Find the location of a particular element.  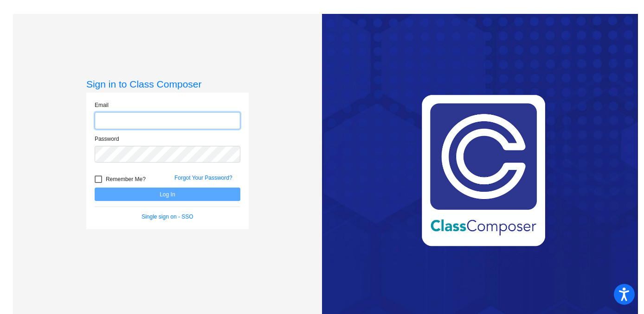

button: Log In is located at coordinates (167, 194).